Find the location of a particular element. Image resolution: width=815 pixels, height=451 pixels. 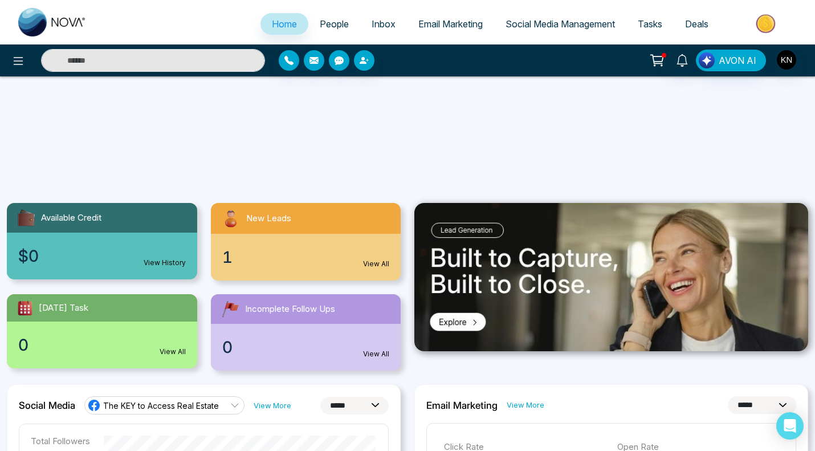

img: followUps.svg is located at coordinates (230, 309).